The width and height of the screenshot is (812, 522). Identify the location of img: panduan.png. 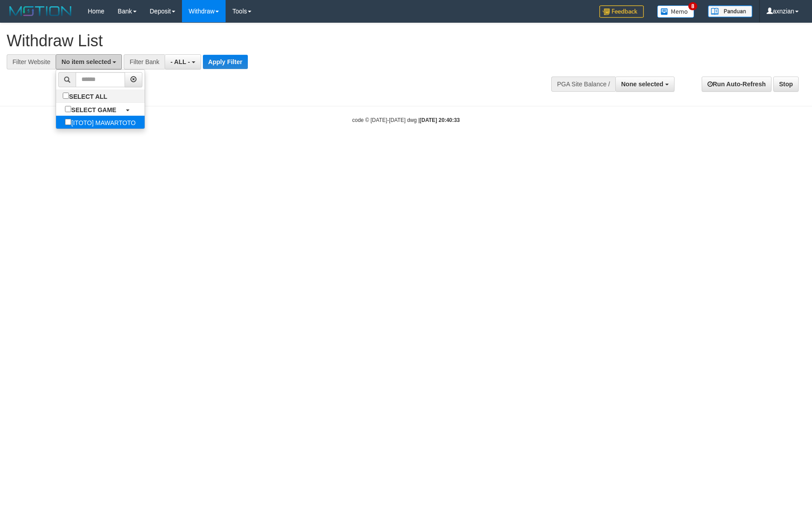
(730, 11).